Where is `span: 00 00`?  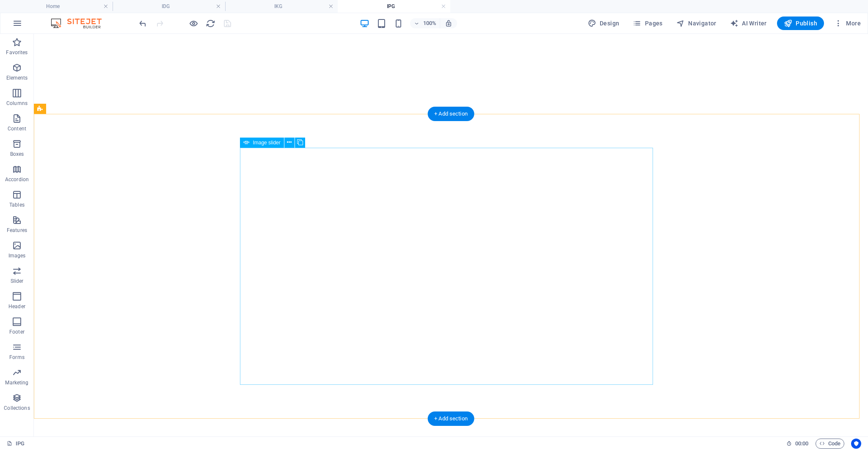 span: 00 00 is located at coordinates (801, 443).